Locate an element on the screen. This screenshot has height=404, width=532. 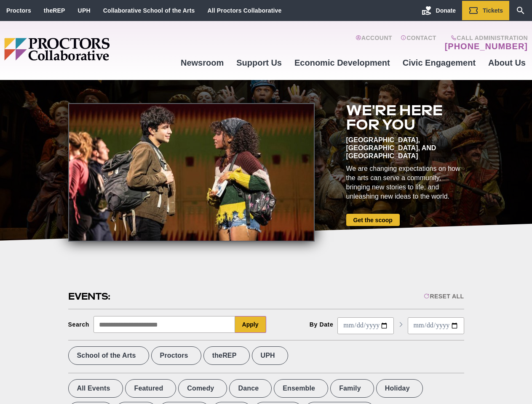
label: theREP is located at coordinates (227, 356).